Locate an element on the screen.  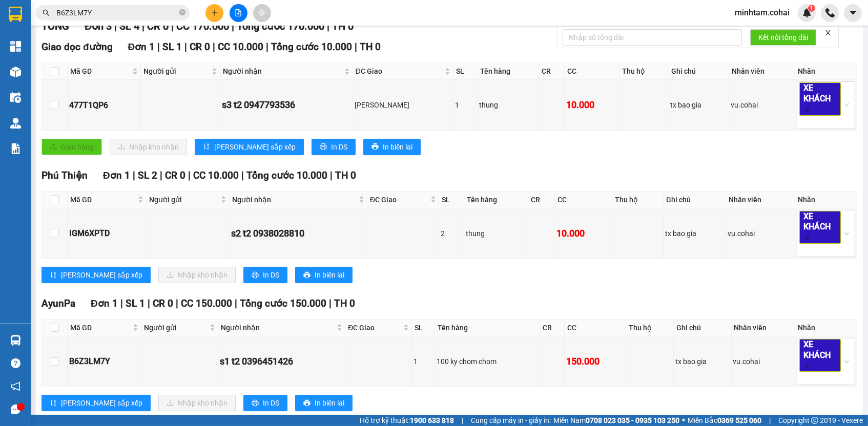
span: file-add is located at coordinates (238, 12).